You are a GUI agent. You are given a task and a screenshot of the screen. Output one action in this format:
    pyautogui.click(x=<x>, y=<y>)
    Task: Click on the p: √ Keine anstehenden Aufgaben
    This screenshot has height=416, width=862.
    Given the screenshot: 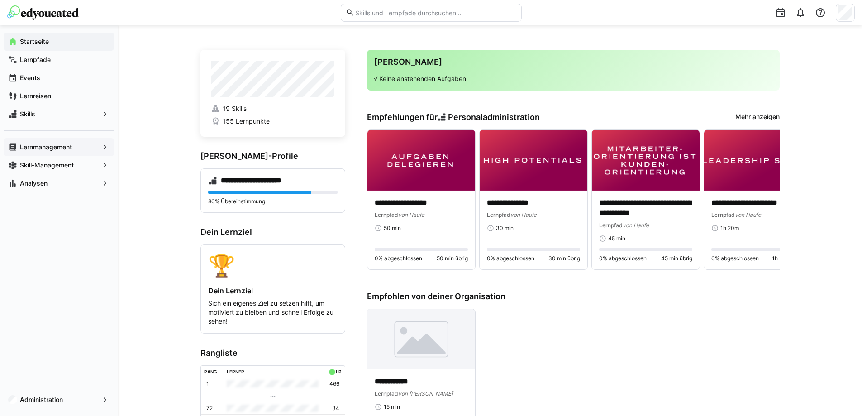 What is the action you would take?
    pyautogui.click(x=573, y=79)
    